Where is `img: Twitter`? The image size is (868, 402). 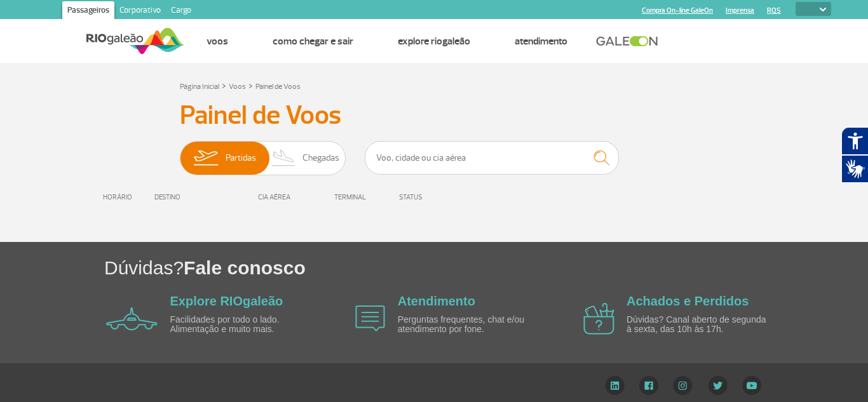 img: Twitter is located at coordinates (717, 385).